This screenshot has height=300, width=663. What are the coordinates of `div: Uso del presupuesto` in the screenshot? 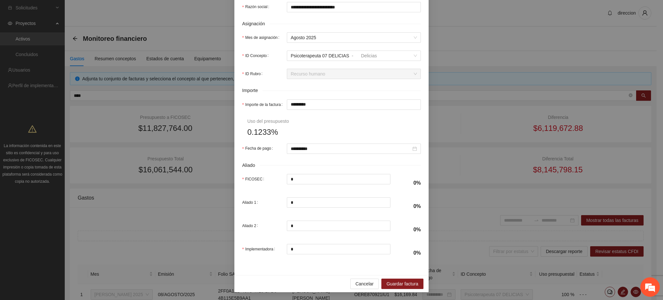 It's located at (268, 121).